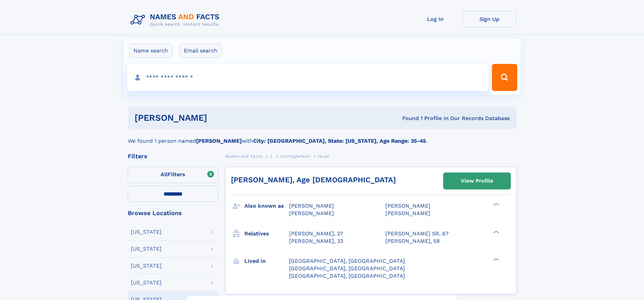  Describe the element at coordinates (164, 174) in the screenshot. I see `span: All` at that location.